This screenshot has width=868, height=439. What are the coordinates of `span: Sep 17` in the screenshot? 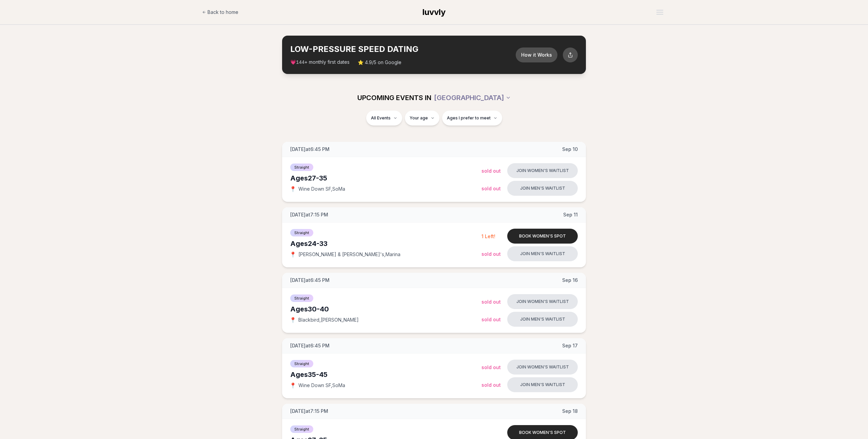 It's located at (570, 346).